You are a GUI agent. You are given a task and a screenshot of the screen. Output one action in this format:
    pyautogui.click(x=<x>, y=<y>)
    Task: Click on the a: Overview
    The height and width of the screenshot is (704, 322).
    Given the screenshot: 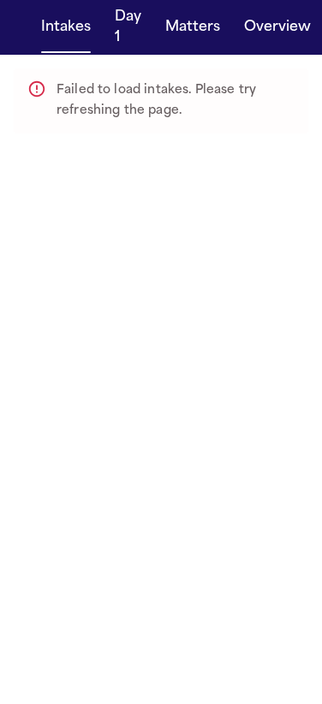 What is the action you would take?
    pyautogui.click(x=277, y=27)
    